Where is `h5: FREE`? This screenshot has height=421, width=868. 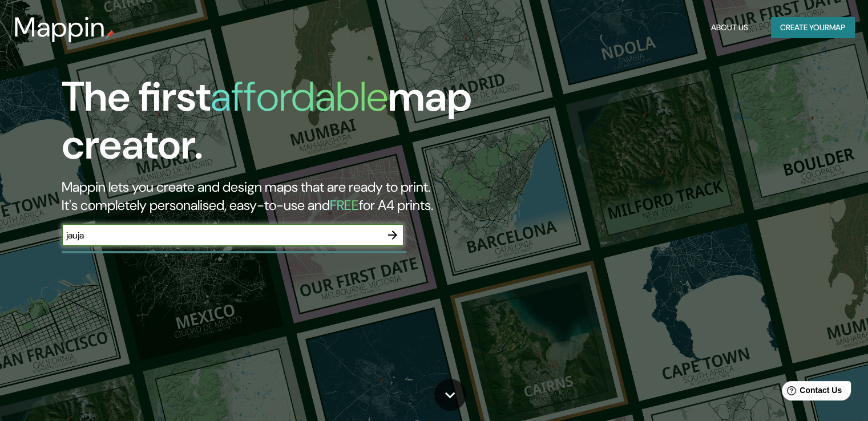
h5: FREE is located at coordinates (344, 205).